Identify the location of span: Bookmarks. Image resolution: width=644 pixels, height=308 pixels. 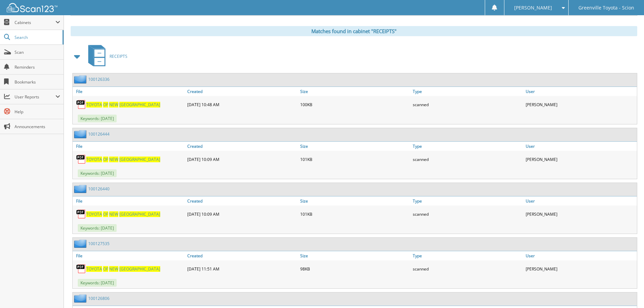
(37, 82).